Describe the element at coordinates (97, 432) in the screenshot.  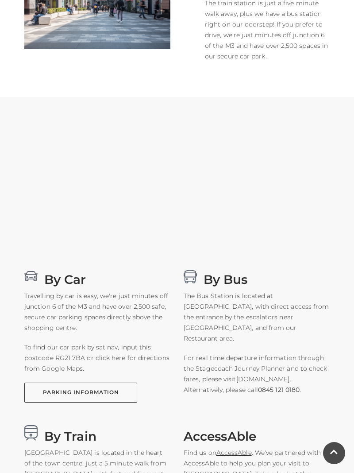
I see `h3: By Train` at that location.